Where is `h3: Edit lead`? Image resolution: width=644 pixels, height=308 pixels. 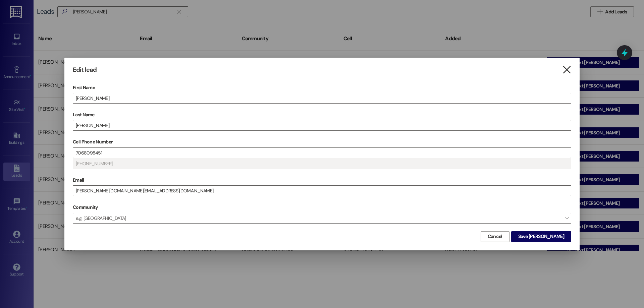 h3: Edit lead is located at coordinates (85, 70).